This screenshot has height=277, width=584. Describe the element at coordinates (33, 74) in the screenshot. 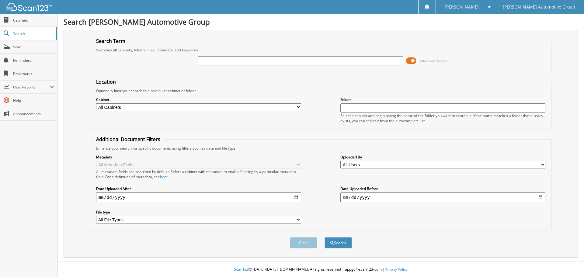

I see `span: Bookmarks` at that location.